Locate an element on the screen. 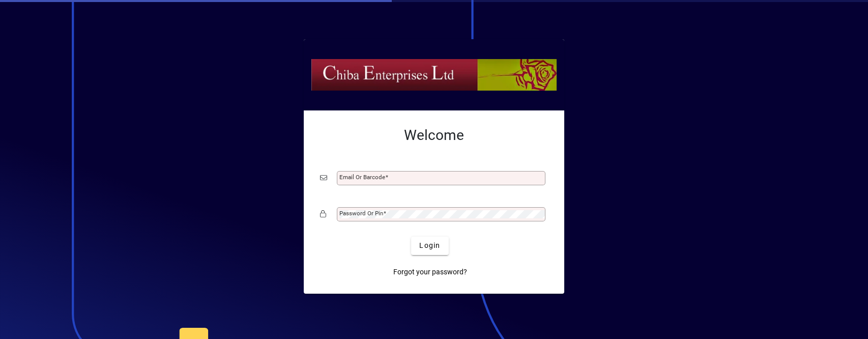  span: Forgot your password? is located at coordinates (430, 272).